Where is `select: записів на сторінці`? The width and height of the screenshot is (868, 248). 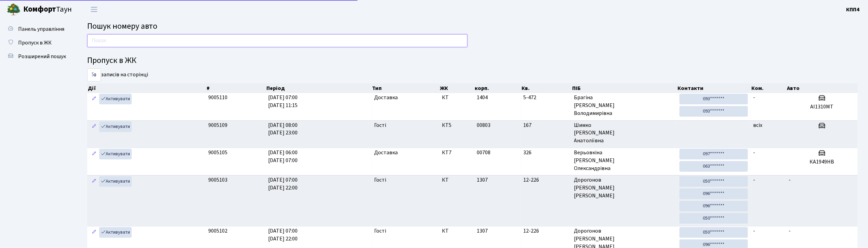 select: записів на сторінці is located at coordinates (94, 75).